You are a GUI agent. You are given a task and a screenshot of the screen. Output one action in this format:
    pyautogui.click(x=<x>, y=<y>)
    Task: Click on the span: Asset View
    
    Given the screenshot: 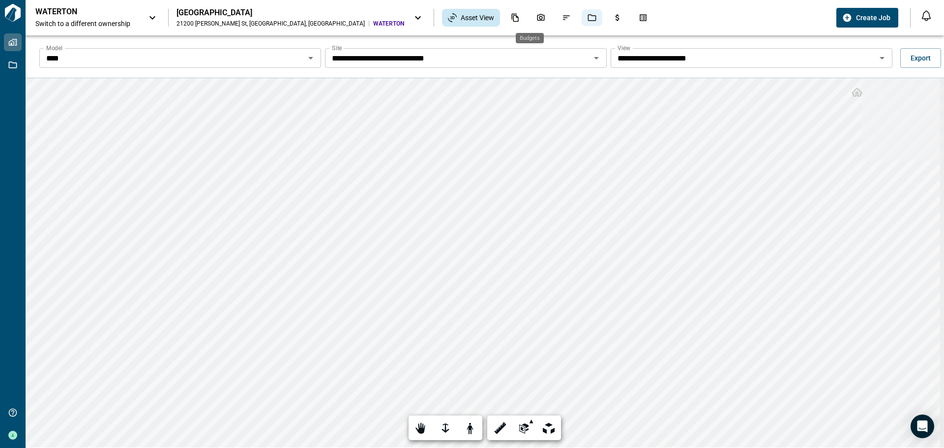 What is the action you would take?
    pyautogui.click(x=477, y=18)
    